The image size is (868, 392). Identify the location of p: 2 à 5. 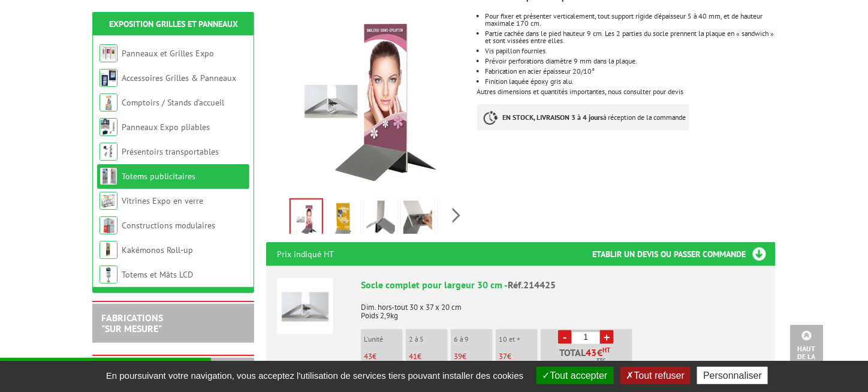
(428, 339).